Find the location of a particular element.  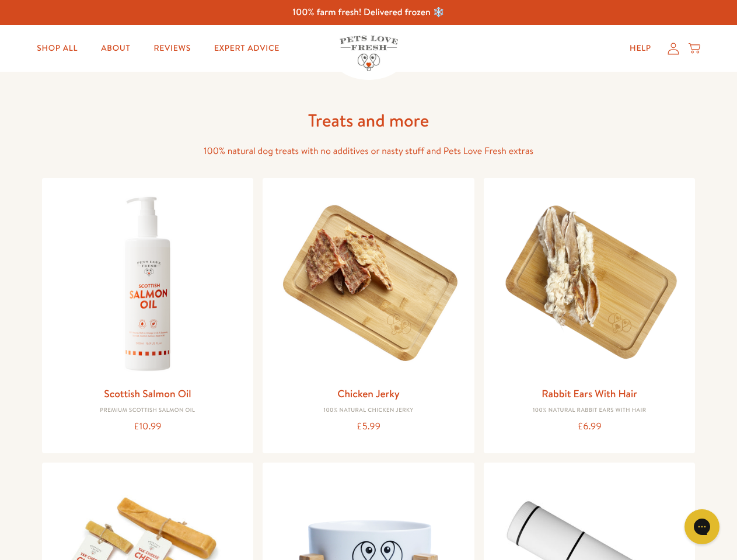

img: Rabbit Ears With Hair is located at coordinates (589, 284).